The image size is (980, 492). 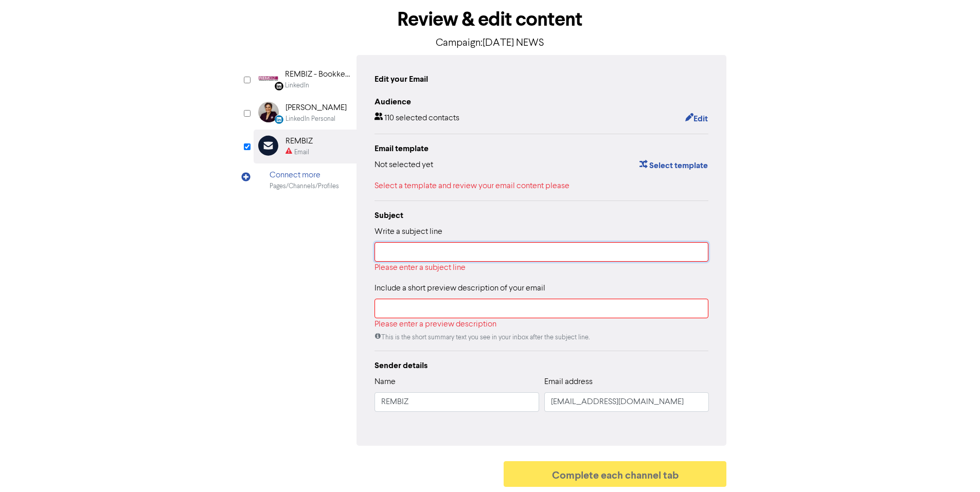 I want to click on div: Not selected yet, so click(x=403, y=166).